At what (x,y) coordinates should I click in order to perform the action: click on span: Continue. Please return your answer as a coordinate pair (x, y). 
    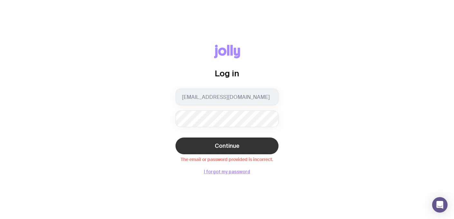
    Looking at the image, I should click on (227, 146).